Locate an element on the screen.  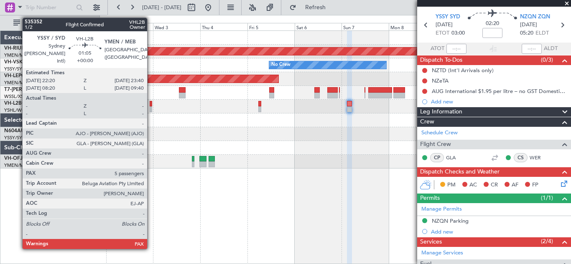
span: N604AU is located at coordinates (14, 131).